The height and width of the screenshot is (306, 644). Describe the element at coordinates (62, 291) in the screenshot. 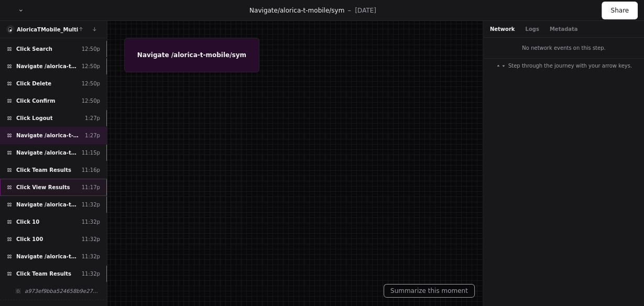

I see `span: a973ef9bba524658b9e2790092019011` at that location.